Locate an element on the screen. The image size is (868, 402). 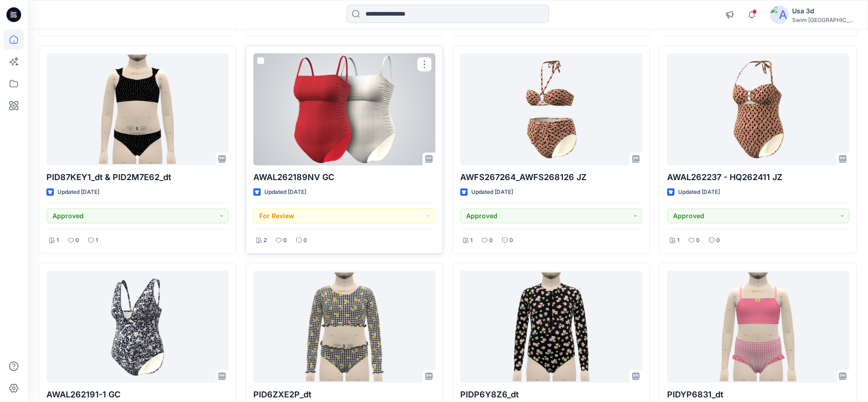
div: Usa 3d is located at coordinates (824, 11).